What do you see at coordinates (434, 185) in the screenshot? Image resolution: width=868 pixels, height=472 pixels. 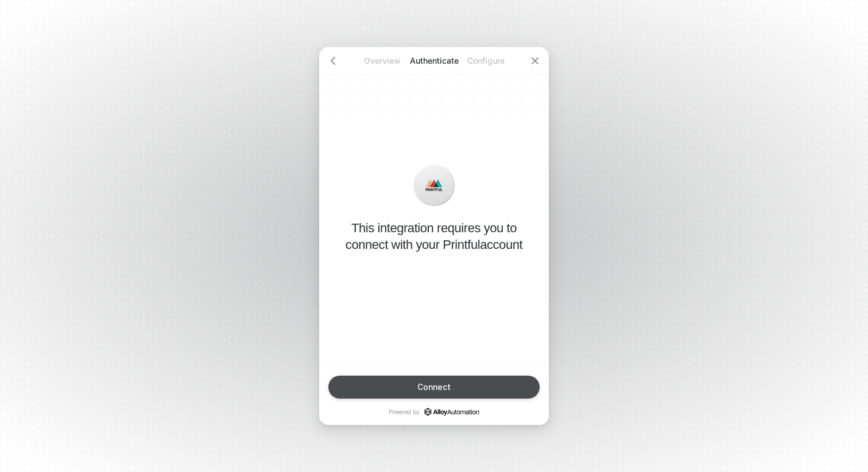 I see `img: icon` at bounding box center [434, 185].